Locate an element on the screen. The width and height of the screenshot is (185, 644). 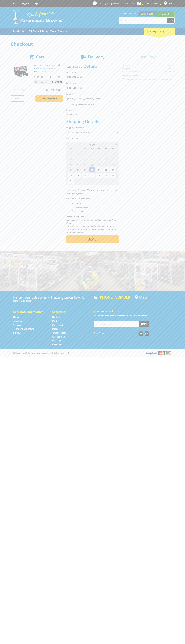
span: (1 item) is located at coordinates (160, 31).